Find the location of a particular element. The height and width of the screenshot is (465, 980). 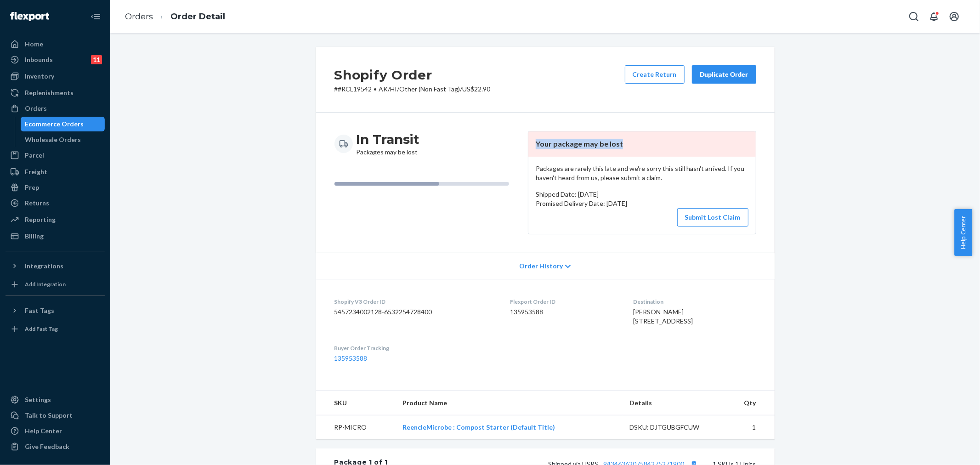

th: SKU is located at coordinates (356, 402).